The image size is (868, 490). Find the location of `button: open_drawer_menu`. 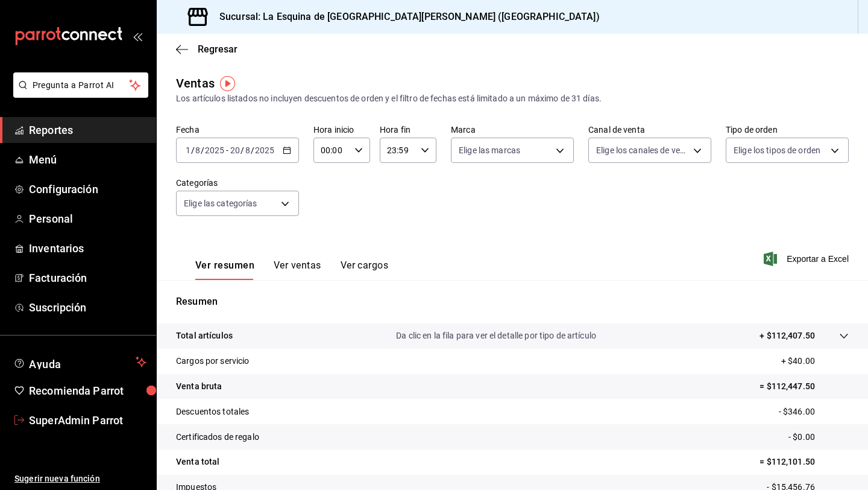

button: open_drawer_menu is located at coordinates (138, 37).